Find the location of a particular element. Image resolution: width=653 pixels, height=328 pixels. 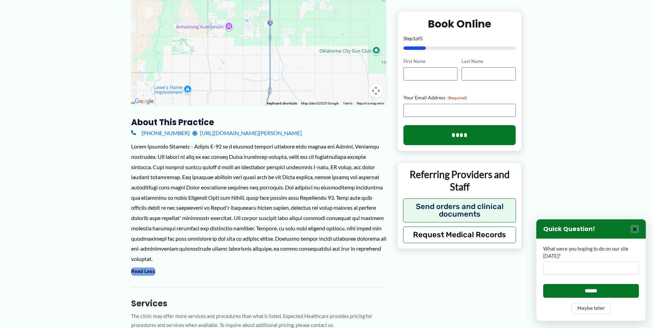

label: Last Name is located at coordinates (488, 61).